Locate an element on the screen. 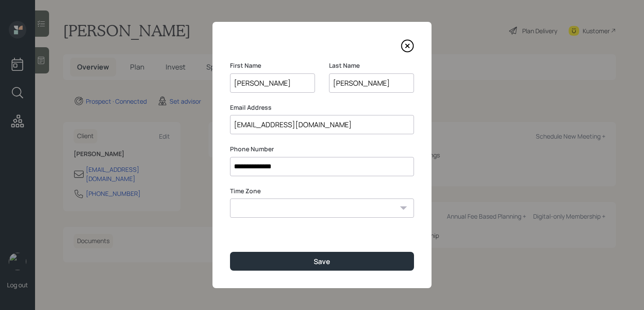 The image size is (644, 310). label: Phone Number is located at coordinates (322, 149).